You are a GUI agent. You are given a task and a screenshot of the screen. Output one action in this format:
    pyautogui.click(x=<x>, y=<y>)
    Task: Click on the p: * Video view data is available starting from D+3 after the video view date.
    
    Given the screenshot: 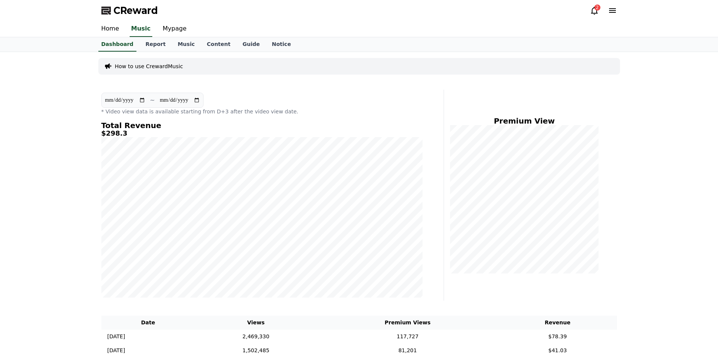 What is the action you would take?
    pyautogui.click(x=262, y=112)
    